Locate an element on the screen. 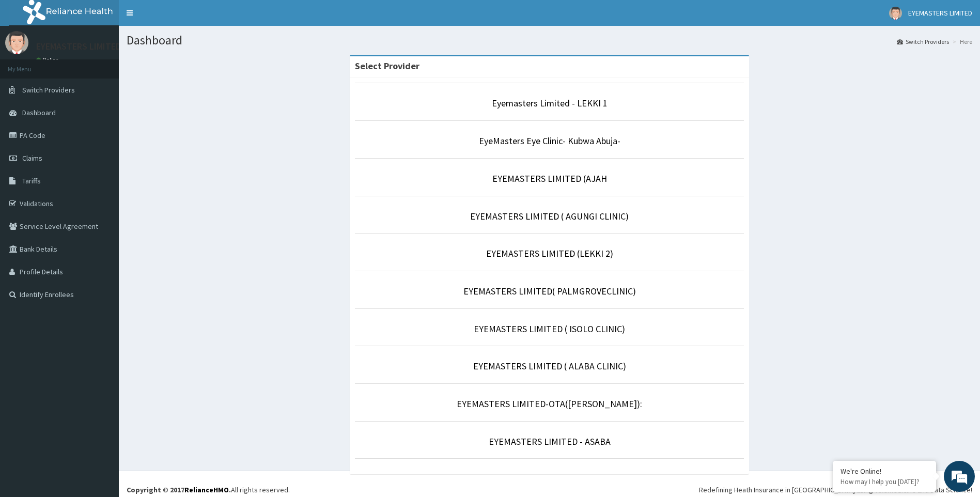  a: EYEMASTERS LIMITED (LEKKI 2) is located at coordinates (550, 253).